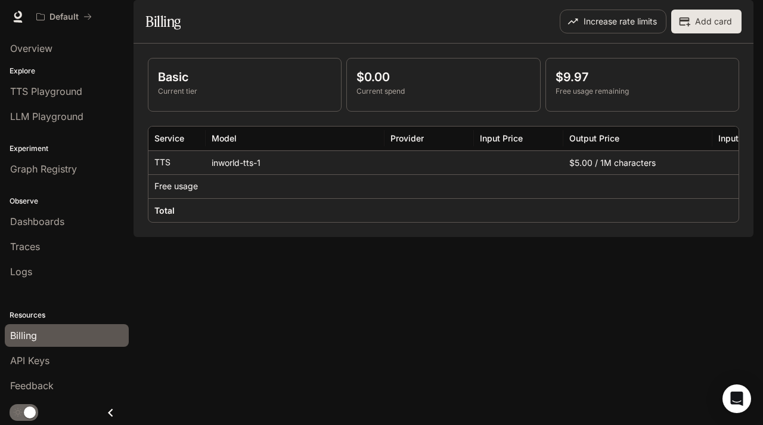 This screenshot has width=763, height=425. What do you see at coordinates (224, 138) in the screenshot?
I see `div: Model` at bounding box center [224, 138].